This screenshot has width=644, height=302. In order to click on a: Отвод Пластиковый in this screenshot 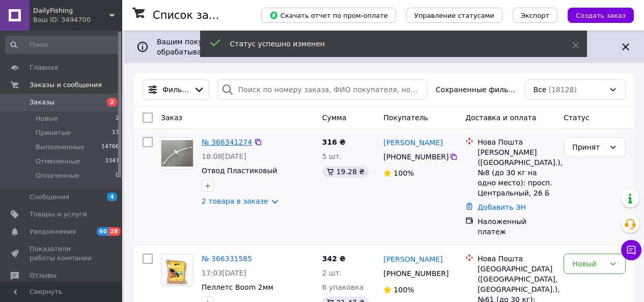, I will do `click(239, 171)`.